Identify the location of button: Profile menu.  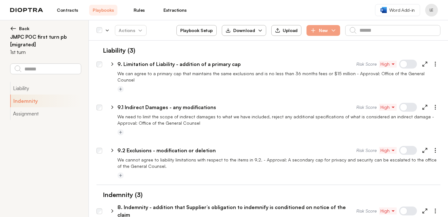
(431, 10).